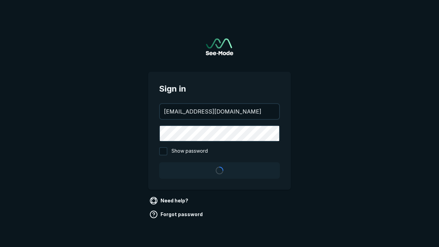  I want to click on input: your@email.com, so click(220, 112).